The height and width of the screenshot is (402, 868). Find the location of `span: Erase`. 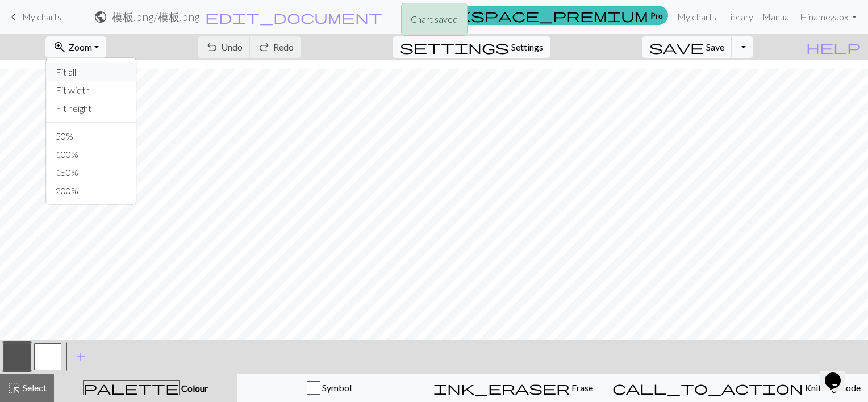

span: Erase is located at coordinates (581, 387).